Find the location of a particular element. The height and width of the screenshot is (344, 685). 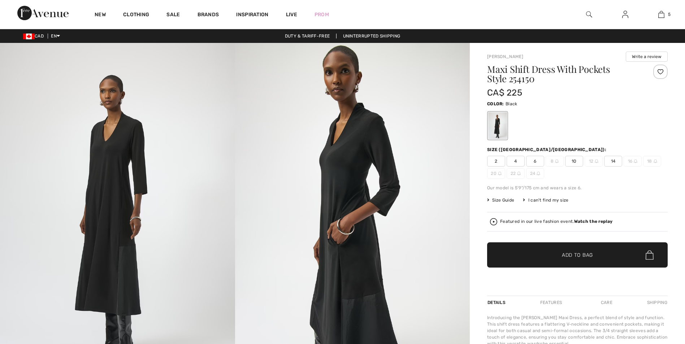

div: I can't find my size is located at coordinates (545, 200).